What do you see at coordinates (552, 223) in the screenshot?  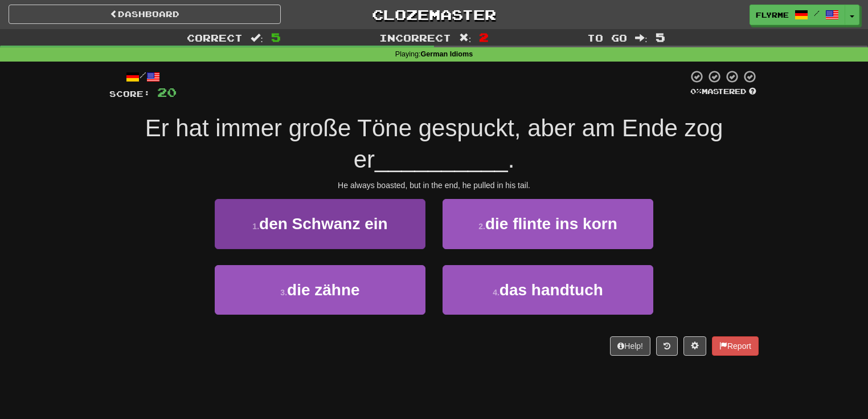 I see `span: die flinte ins korn` at bounding box center [552, 223].